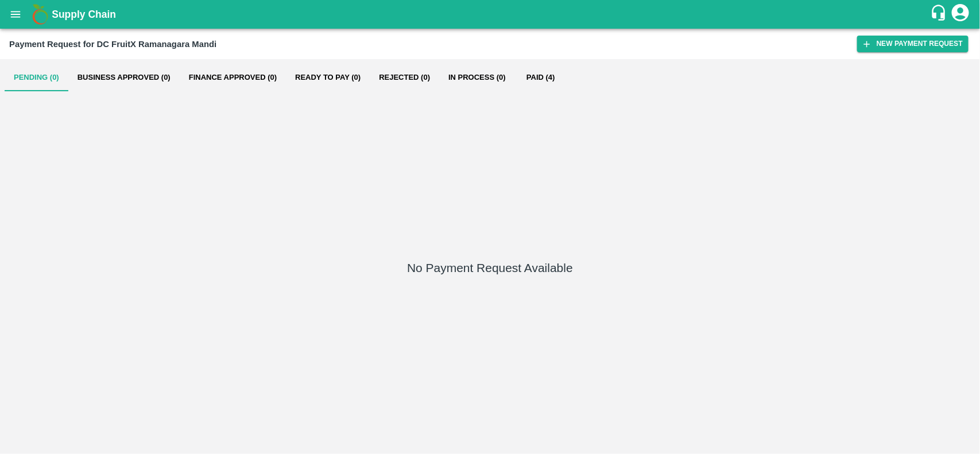  I want to click on button: open drawer, so click(15, 15).